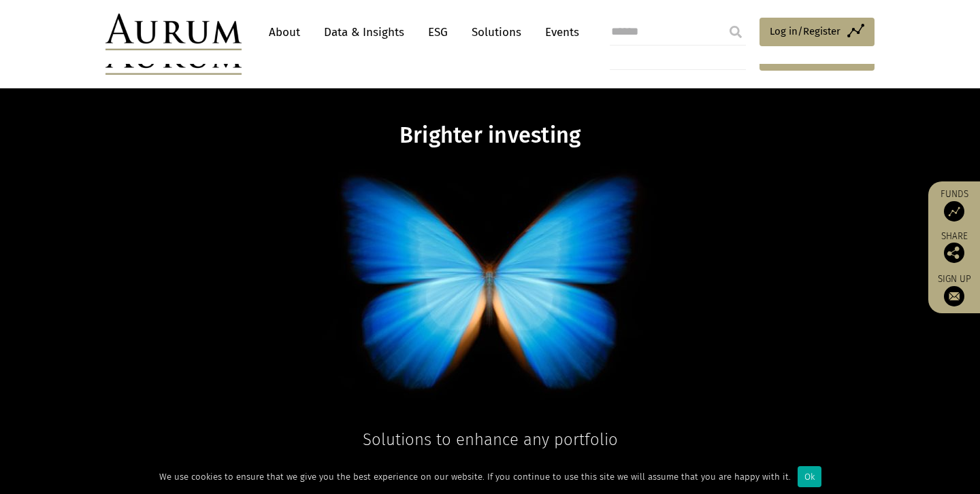 This screenshot has width=980, height=494. Describe the element at coordinates (736, 31) in the screenshot. I see `input: Submit` at that location.